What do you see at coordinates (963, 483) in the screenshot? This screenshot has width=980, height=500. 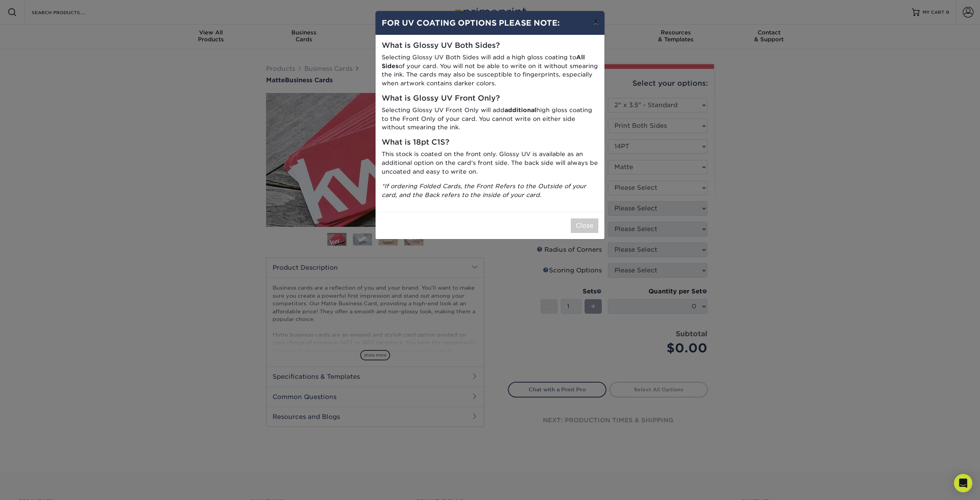 I see `div: Open Intercom Messenger` at bounding box center [963, 483].